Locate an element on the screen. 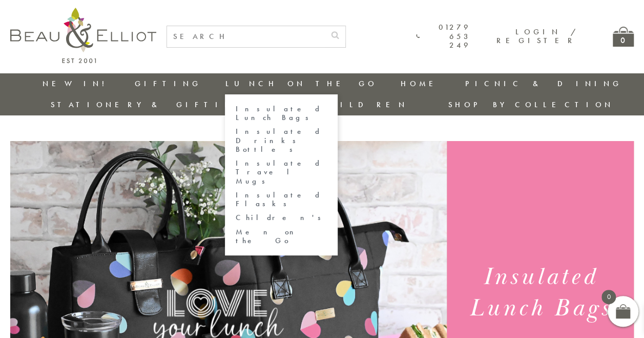 The height and width of the screenshot is (338, 644). a: Insulated Travel Mugs is located at coordinates (281, 172).